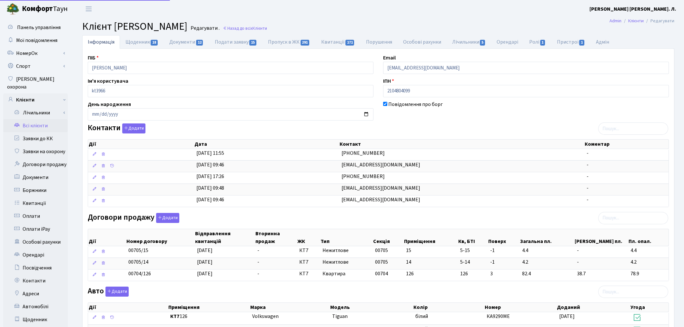  I want to click on a: Квитанції, so click(338, 42).